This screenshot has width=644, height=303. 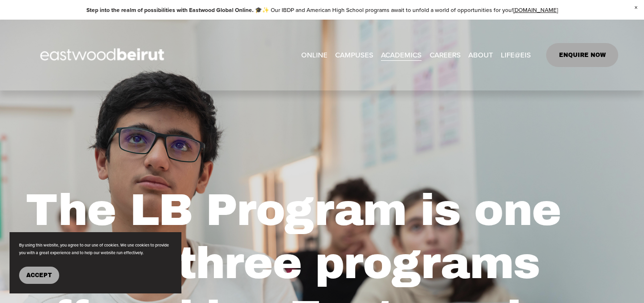 What do you see at coordinates (401, 55) in the screenshot?
I see `span: ACADEMICS` at bounding box center [401, 55].